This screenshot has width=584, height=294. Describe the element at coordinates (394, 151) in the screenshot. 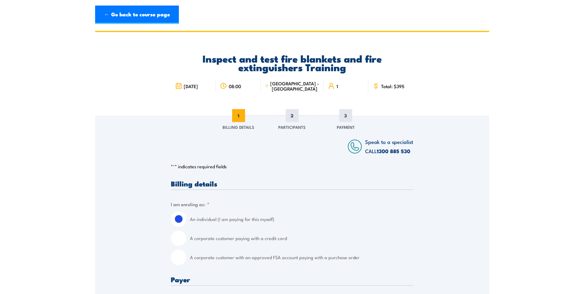

I see `a: 1300 885 530` at that location.